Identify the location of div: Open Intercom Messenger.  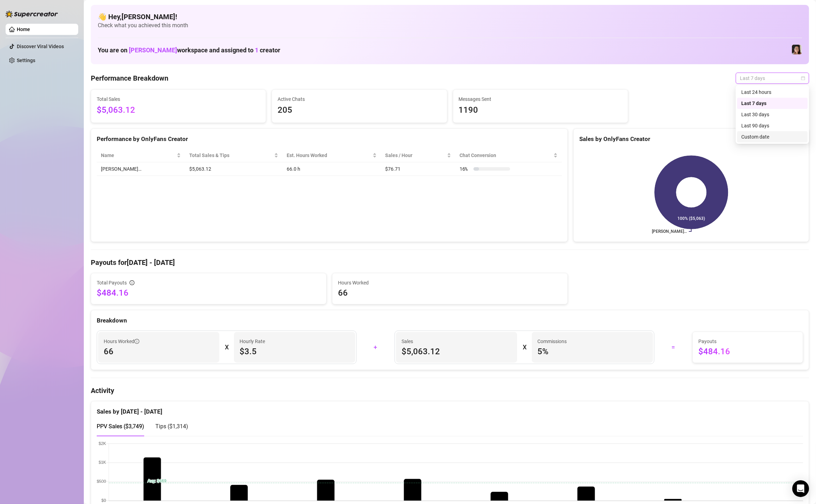
(801, 489).